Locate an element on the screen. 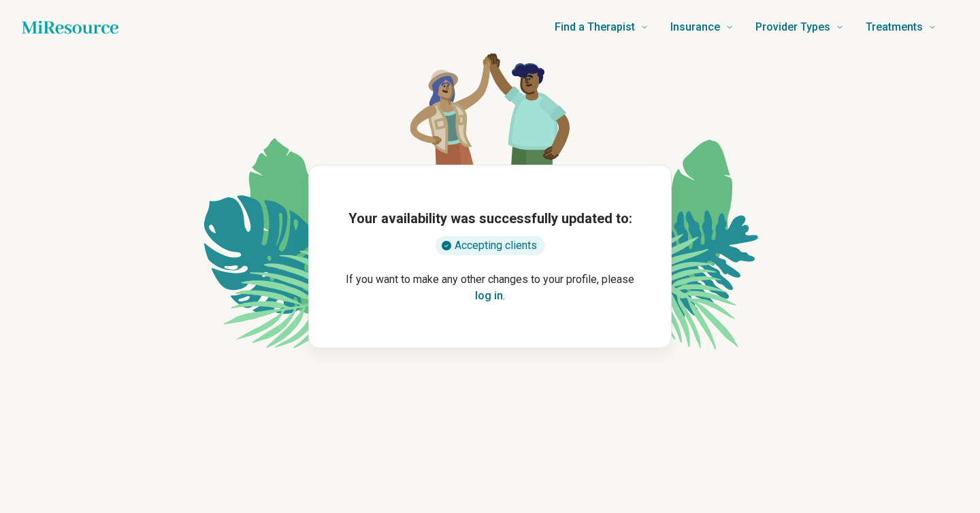 This screenshot has height=513, width=980. a: Home page is located at coordinates (70, 27).